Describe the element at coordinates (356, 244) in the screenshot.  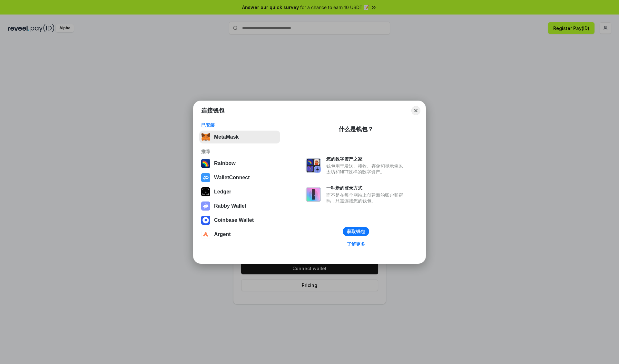
I see `a: 了解更多` at that location.